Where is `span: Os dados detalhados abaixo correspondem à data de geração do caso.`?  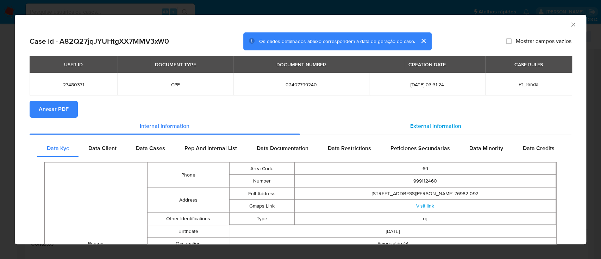 span: Os dados detalhados abaixo correspondem à data de geração do caso. is located at coordinates (337, 41).